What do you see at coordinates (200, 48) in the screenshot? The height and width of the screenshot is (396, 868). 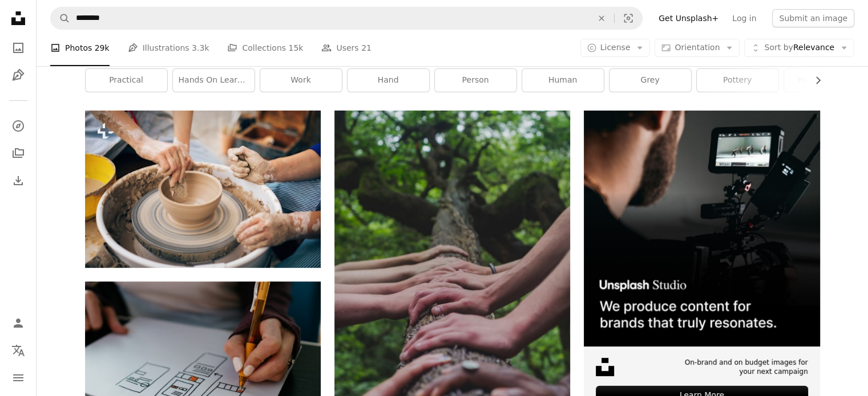 I see `span: 3.3k` at bounding box center [200, 48].